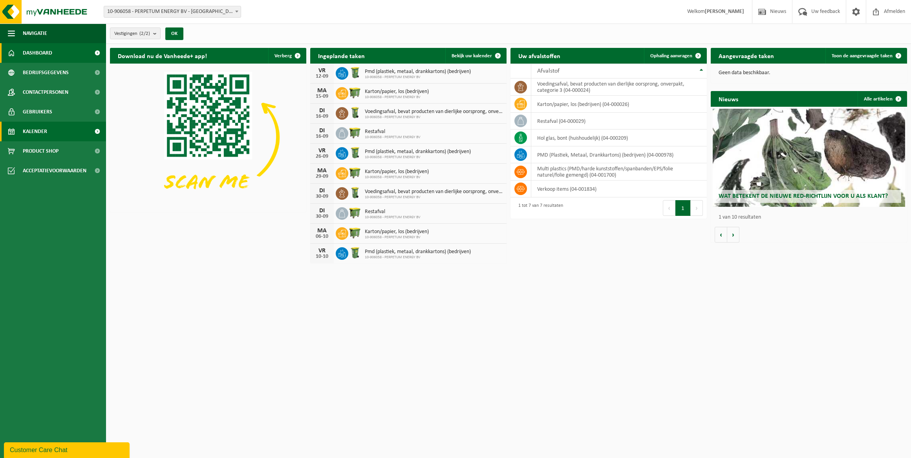 This screenshot has width=911, height=458. Describe the element at coordinates (882, 99) in the screenshot. I see `a: Alle artikelen` at that location.